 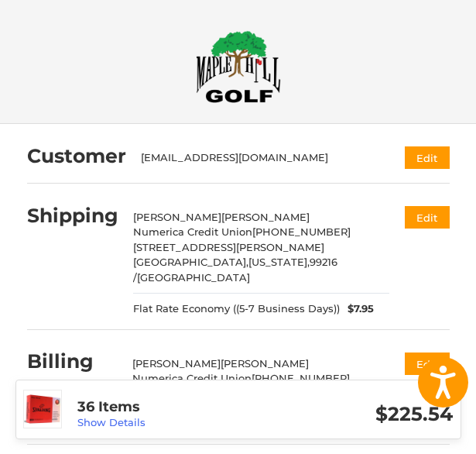 What do you see at coordinates (171, 406) in the screenshot?
I see `h3: 36 Items` at bounding box center [171, 406].